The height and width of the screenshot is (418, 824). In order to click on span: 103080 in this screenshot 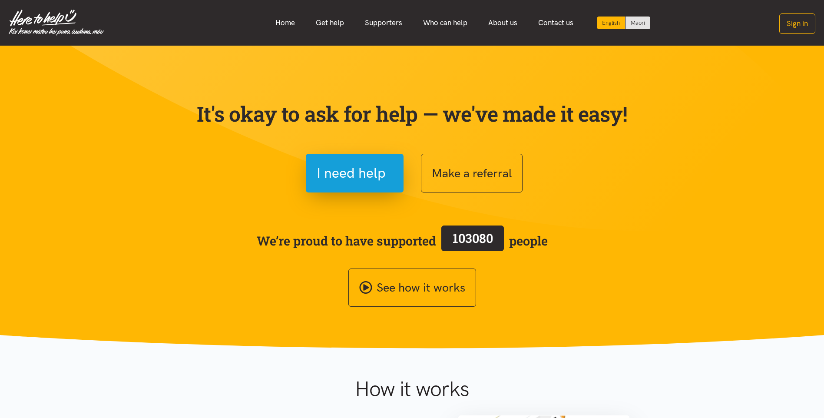, I will do `click(473, 238)`.